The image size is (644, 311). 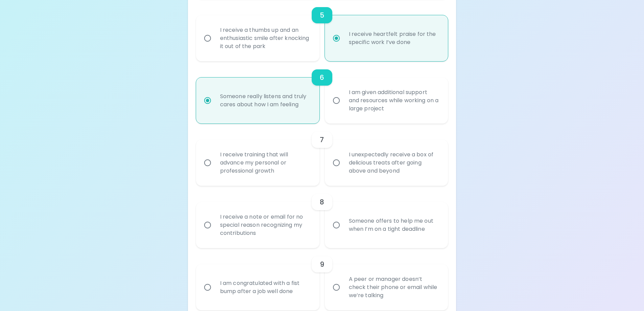 I want to click on div: I am congratulated with a fist bump after a job well done, so click(x=265, y=288).